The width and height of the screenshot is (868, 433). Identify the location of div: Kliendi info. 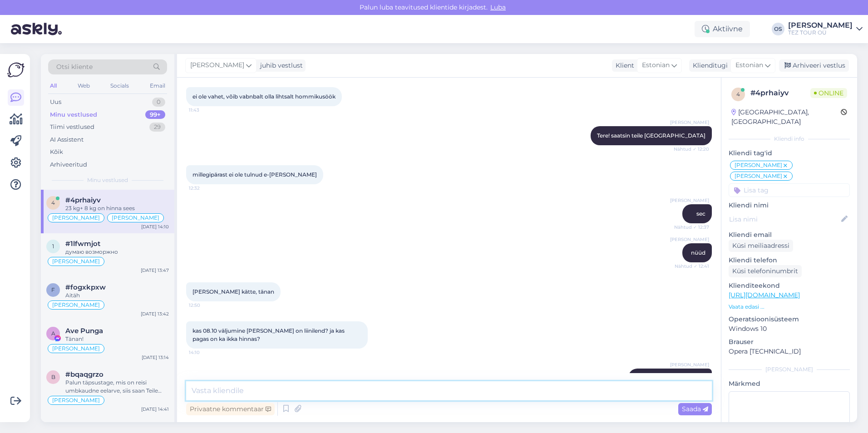
(789, 139).